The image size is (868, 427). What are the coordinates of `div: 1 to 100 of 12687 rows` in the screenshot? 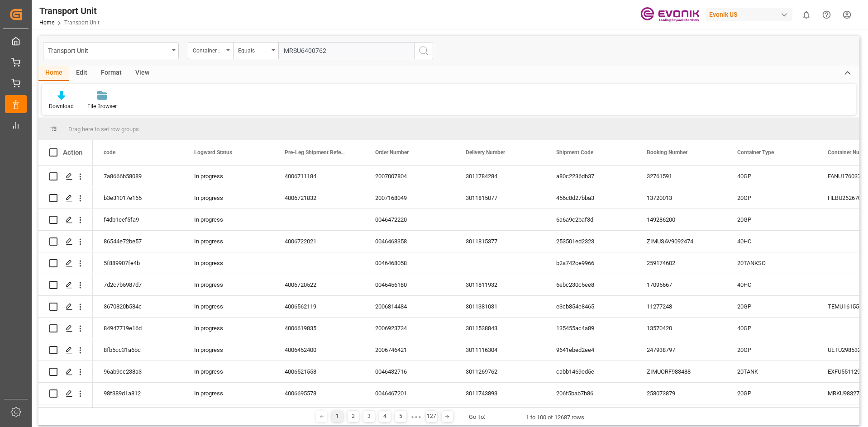 It's located at (554, 417).